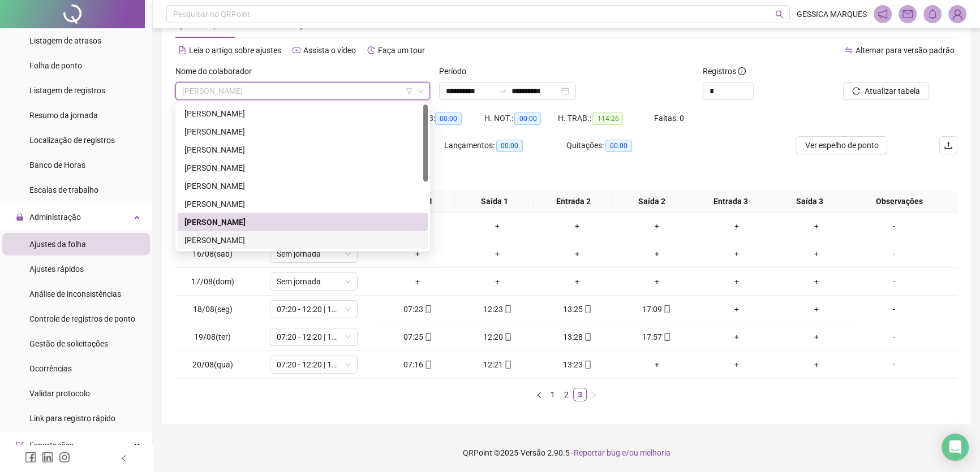 Image resolution: width=980 pixels, height=472 pixels. Describe the element at coordinates (908, 14) in the screenshot. I see `span: mail` at that location.